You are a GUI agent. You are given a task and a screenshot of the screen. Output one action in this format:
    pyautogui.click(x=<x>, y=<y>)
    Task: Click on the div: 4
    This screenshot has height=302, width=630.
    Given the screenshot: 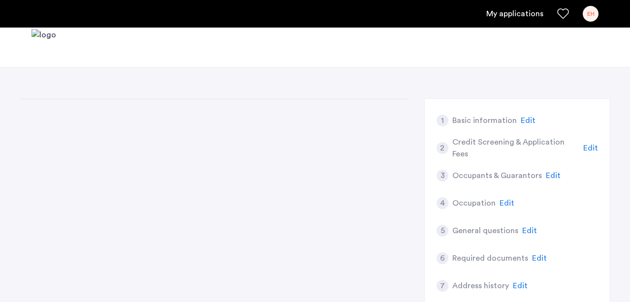 What is the action you would take?
    pyautogui.click(x=443, y=203)
    